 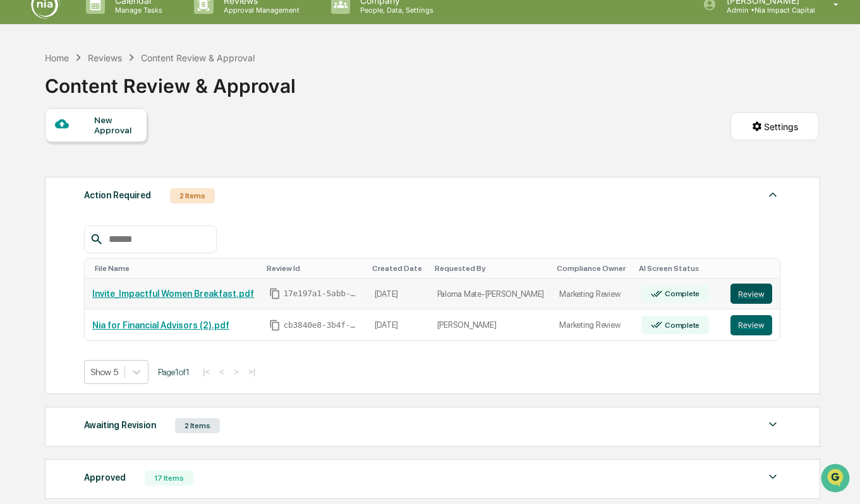 What do you see at coordinates (115, 125) in the screenshot?
I see `div: New Approval` at bounding box center [115, 125].